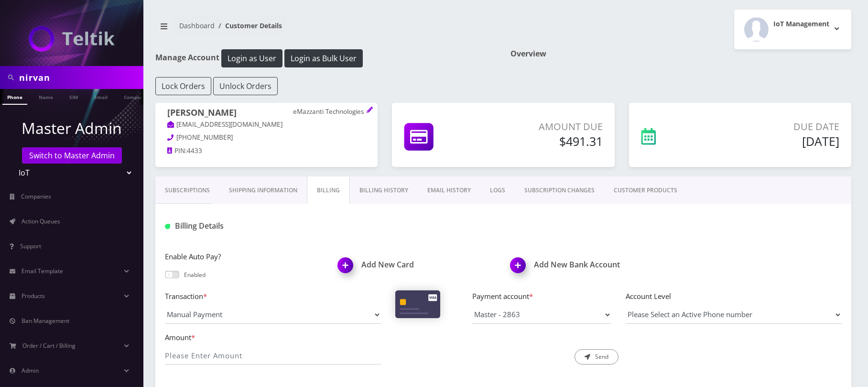 Image resolution: width=868 pixels, height=387 pixels. I want to click on a: SIM, so click(74, 96).